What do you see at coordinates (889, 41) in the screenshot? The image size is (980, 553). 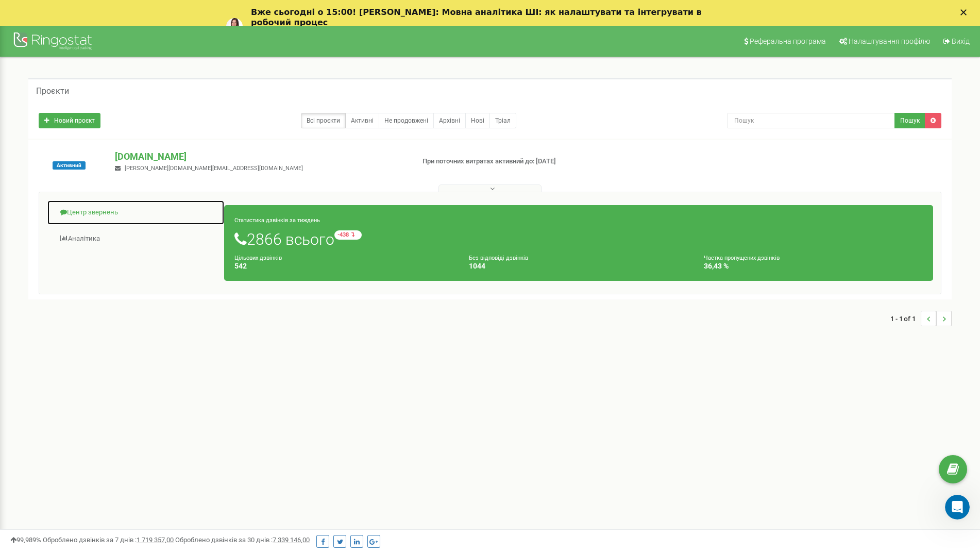 I see `span: Налаштування профілю` at bounding box center [889, 41].